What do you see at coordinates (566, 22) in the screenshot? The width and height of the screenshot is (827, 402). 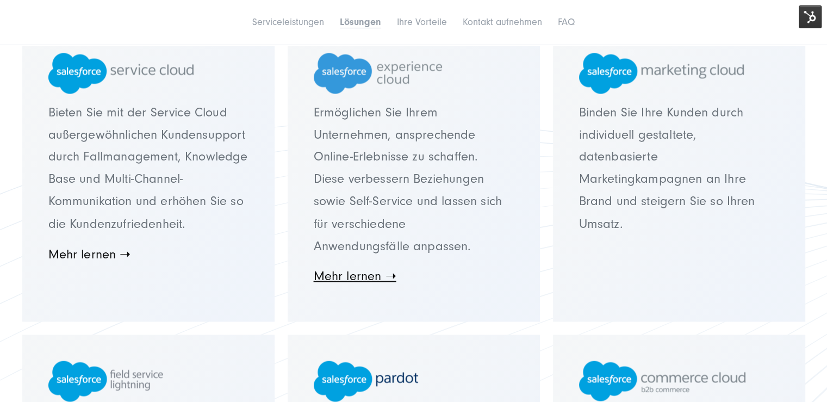 I see `a: FAQ` at bounding box center [566, 22].